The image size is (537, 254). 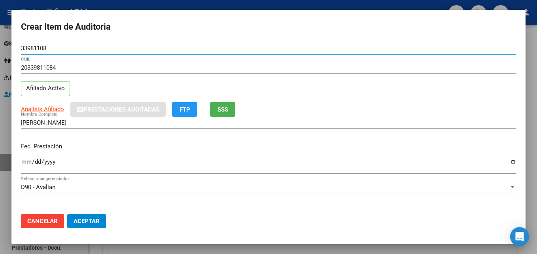 I want to click on span: Prestaciones Auditadas, so click(x=121, y=109).